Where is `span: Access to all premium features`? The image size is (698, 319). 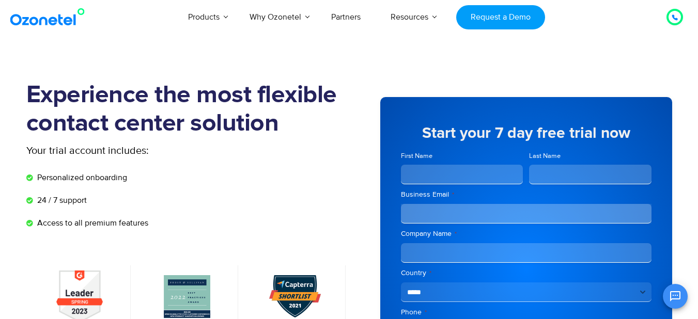
span: Access to all premium features is located at coordinates (91, 223).